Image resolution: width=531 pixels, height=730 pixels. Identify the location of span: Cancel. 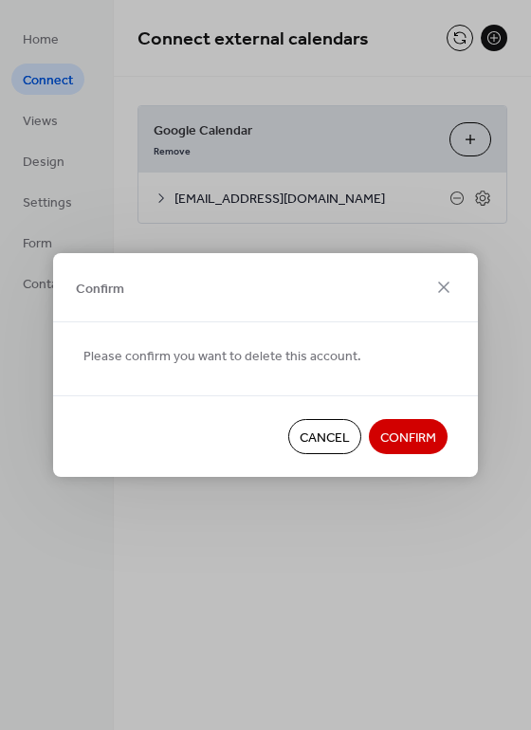
(324, 438).